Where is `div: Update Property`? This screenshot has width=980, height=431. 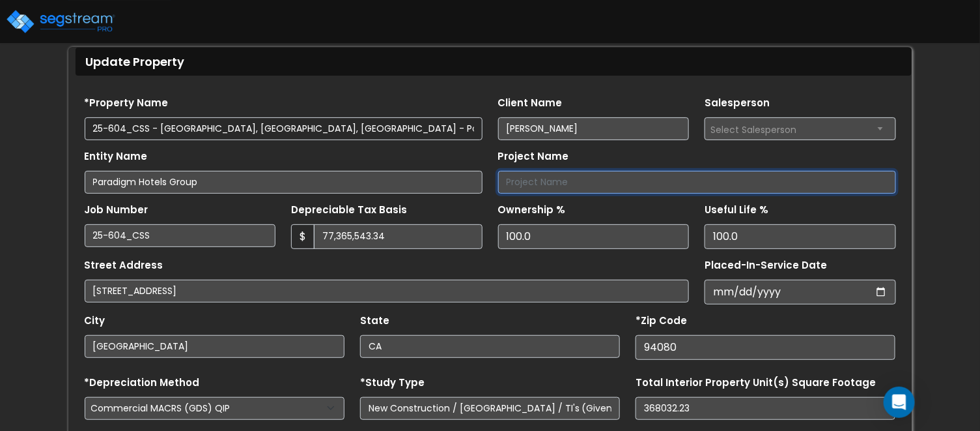 div: Update Property is located at coordinates (494, 61).